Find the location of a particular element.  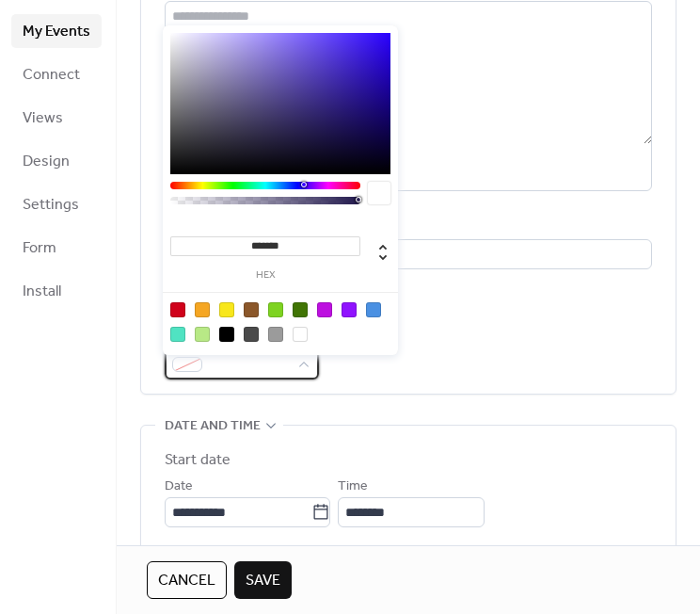

div: #D0021B is located at coordinates (178, 310).